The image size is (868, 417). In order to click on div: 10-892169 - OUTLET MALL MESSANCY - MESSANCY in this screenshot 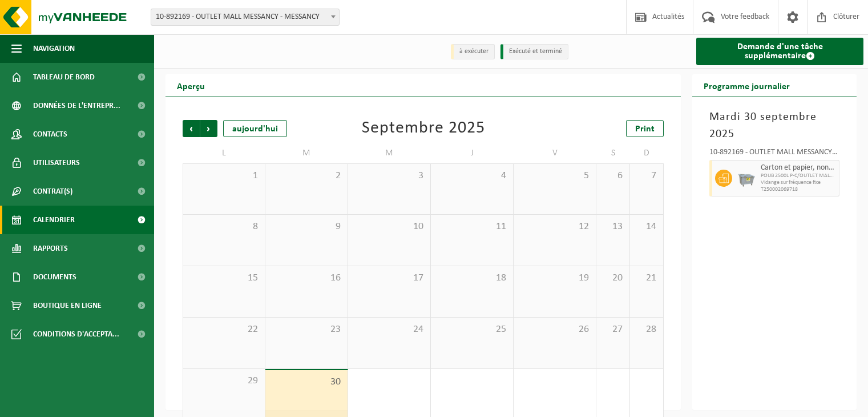, I will do `click(774, 154)`.